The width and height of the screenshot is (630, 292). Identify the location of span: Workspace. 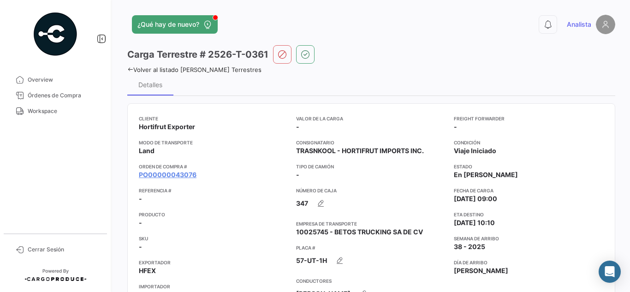
(64, 111).